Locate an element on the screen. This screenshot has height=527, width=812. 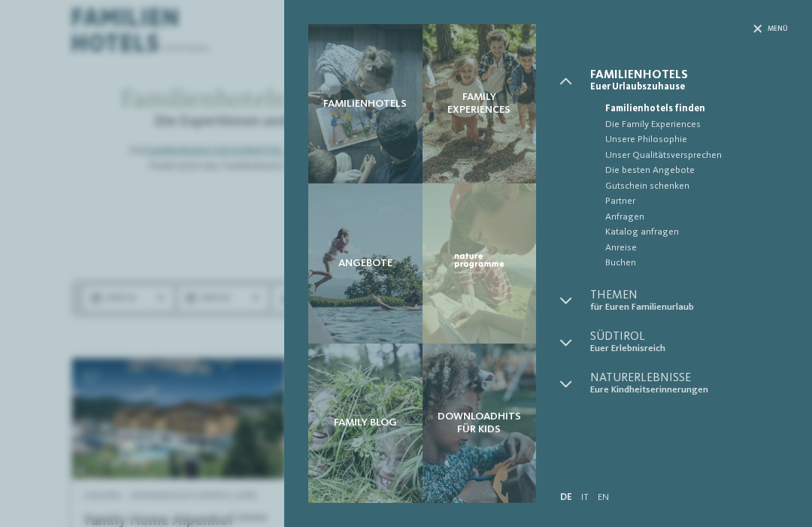
a: Familienhotels gesucht? Hier findet ihr die besten! Family Experiences is located at coordinates (479, 103).